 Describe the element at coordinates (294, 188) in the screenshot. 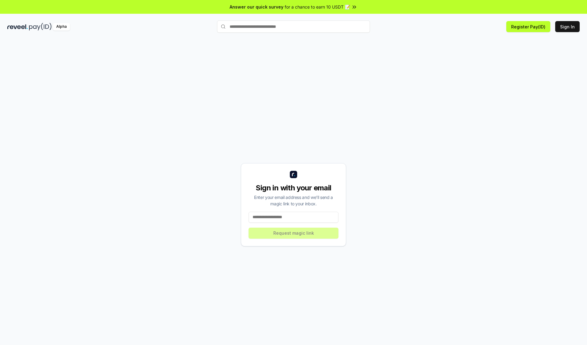

I see `div: Sign in with your email` at that location.